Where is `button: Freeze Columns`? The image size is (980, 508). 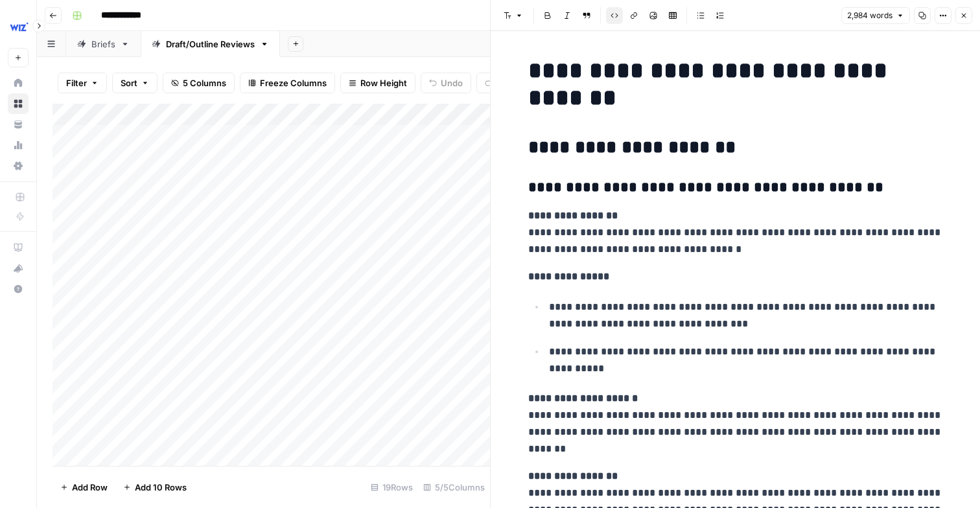 button: Freeze Columns is located at coordinates (287, 83).